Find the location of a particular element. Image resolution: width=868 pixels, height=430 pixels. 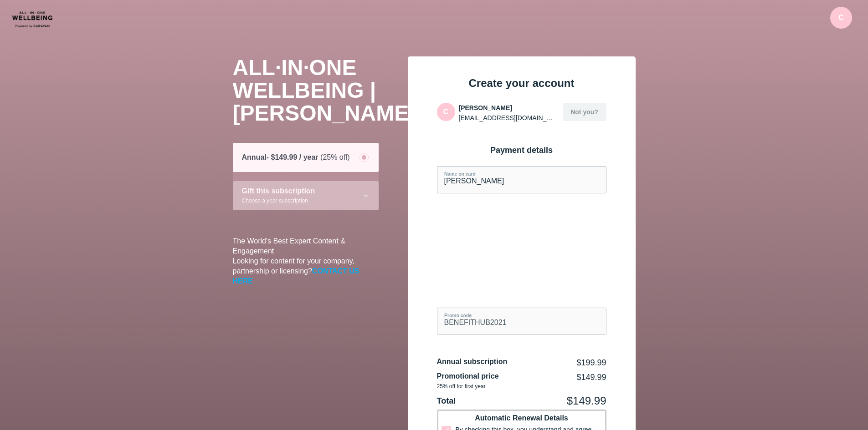

div: Create your account is located at coordinates (521, 83).